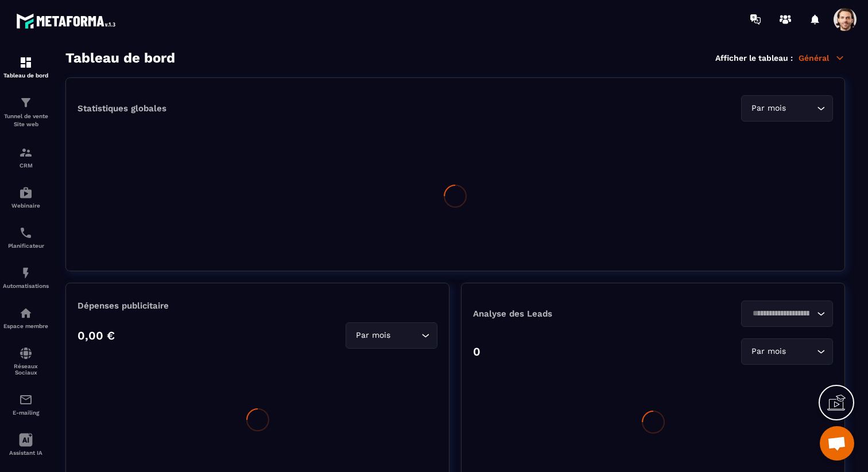  Describe the element at coordinates (26, 278) in the screenshot. I see `a: automationsautomationsAutomatisations` at that location.